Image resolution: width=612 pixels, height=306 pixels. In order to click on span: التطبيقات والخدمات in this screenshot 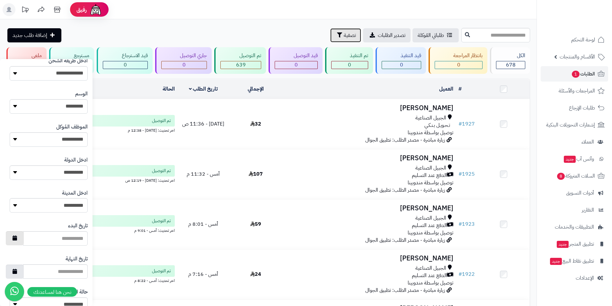, I will do `click(574, 227)`.